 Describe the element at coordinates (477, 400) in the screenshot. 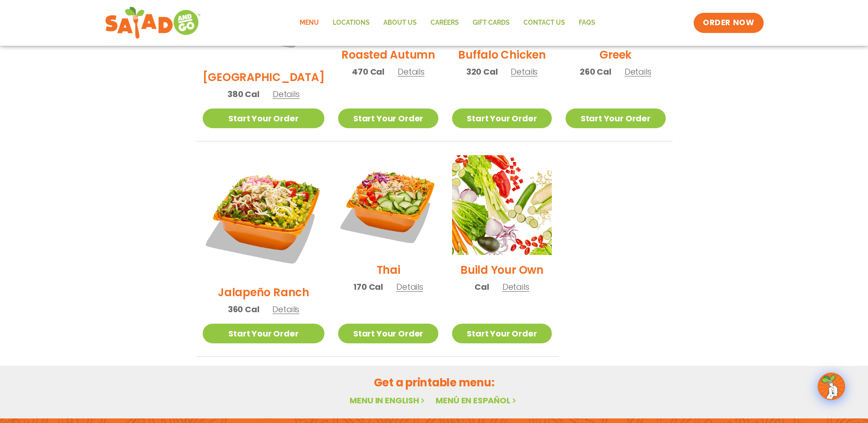

I see `a: Menú en español` at that location.